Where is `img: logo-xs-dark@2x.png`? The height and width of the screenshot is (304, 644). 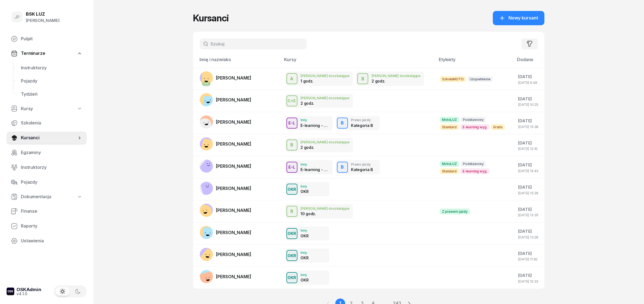 img: logo-xs-dark@2x.png is located at coordinates (11, 292).